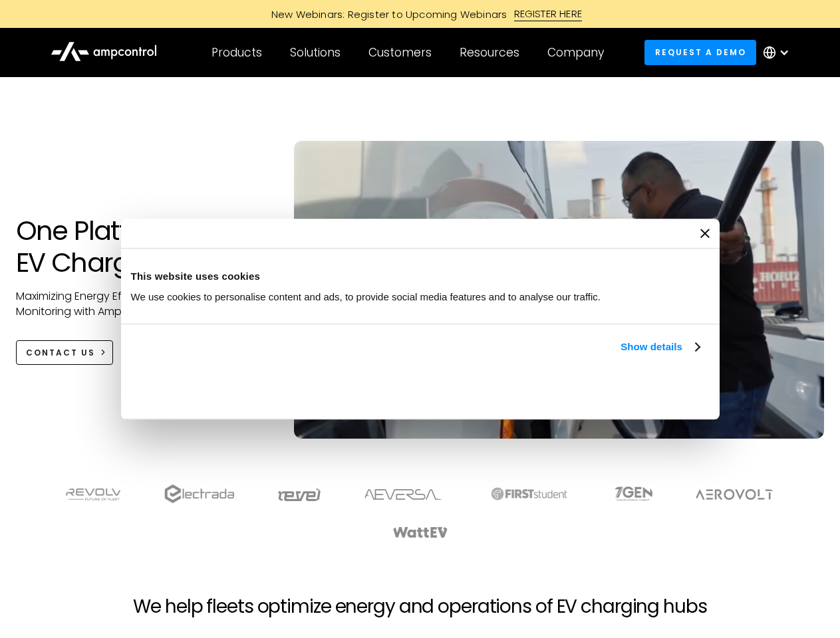 Image resolution: width=840 pixels, height=638 pixels. What do you see at coordinates (420, 532) in the screenshot?
I see `img: WattEV logo` at bounding box center [420, 532].